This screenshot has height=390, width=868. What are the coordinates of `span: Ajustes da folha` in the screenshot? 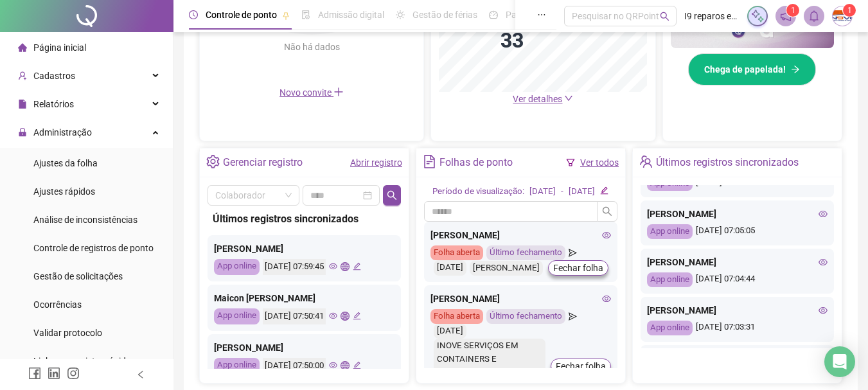 It's located at (65, 163).